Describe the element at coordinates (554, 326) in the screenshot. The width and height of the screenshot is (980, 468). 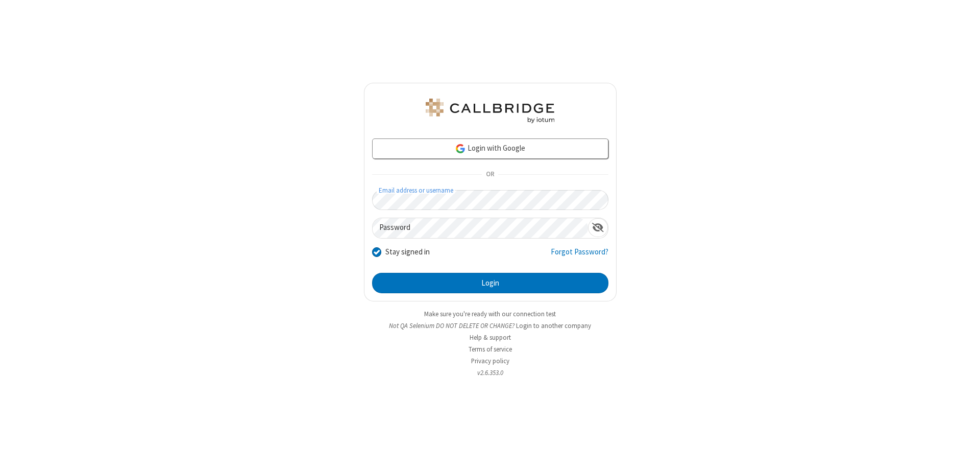
I see `button: Login to another company` at that location.